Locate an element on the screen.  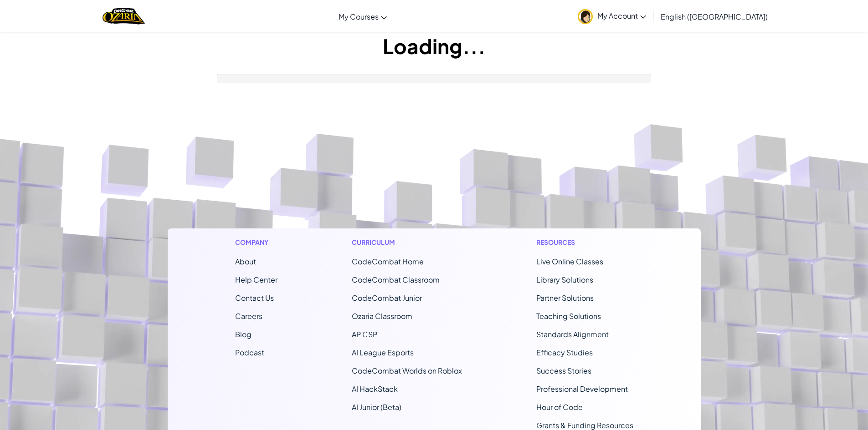
span: My Courses is located at coordinates (359, 17).